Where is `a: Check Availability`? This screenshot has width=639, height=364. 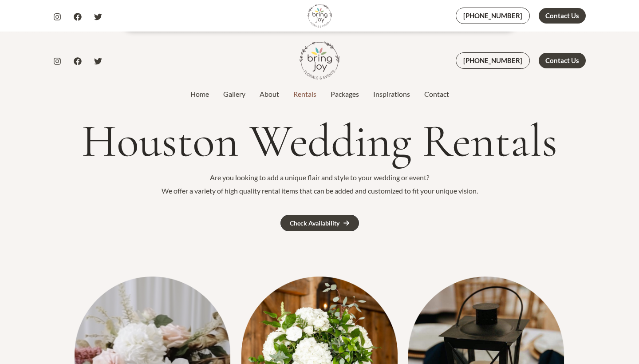
a: Check Availability is located at coordinates (320, 223).